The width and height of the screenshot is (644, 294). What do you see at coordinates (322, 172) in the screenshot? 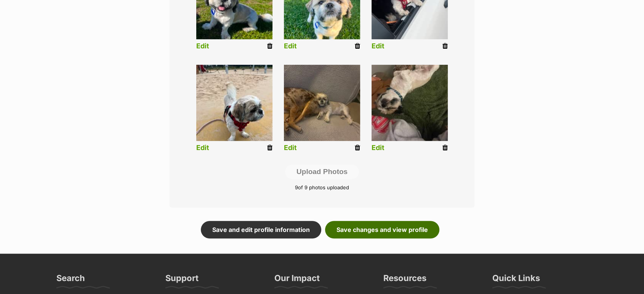
I see `button: Upload Photos` at bounding box center [322, 172].